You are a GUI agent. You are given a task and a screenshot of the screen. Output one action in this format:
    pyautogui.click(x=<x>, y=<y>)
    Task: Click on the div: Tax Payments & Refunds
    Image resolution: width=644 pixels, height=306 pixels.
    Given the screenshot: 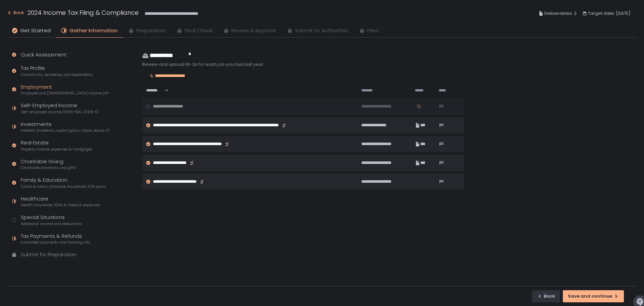 What is the action you would take?
    pyautogui.click(x=56, y=238)
    